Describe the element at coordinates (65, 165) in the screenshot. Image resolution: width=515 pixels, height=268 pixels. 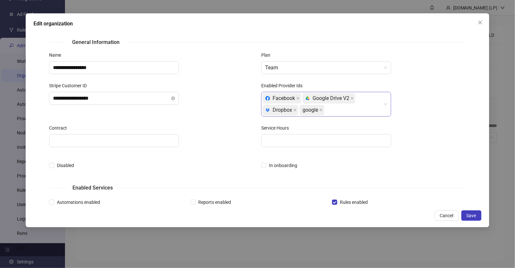
I see `span: Disabled` at that location.